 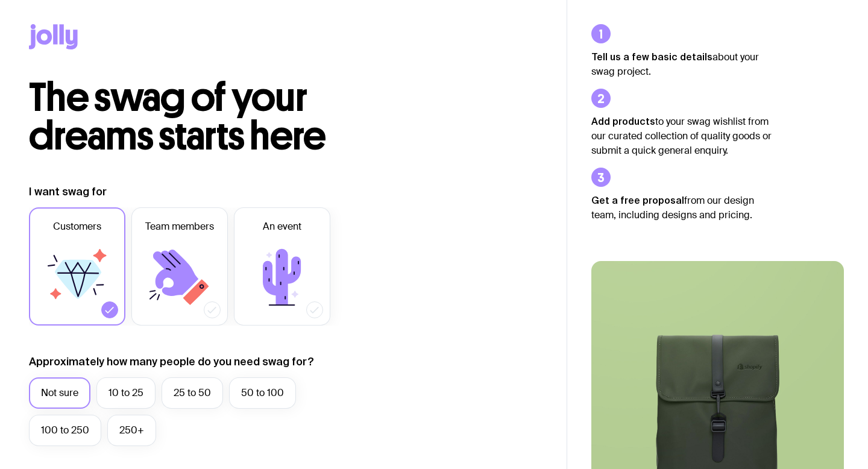 I want to click on span: The swag of your dreams starts here, so click(x=177, y=116).